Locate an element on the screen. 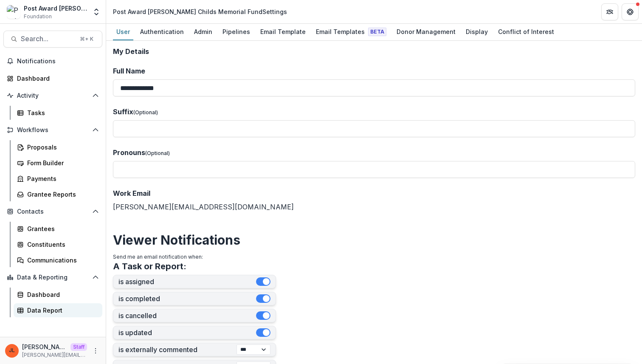 The image size is (642, 364). a: Payments is located at coordinates (58, 179).